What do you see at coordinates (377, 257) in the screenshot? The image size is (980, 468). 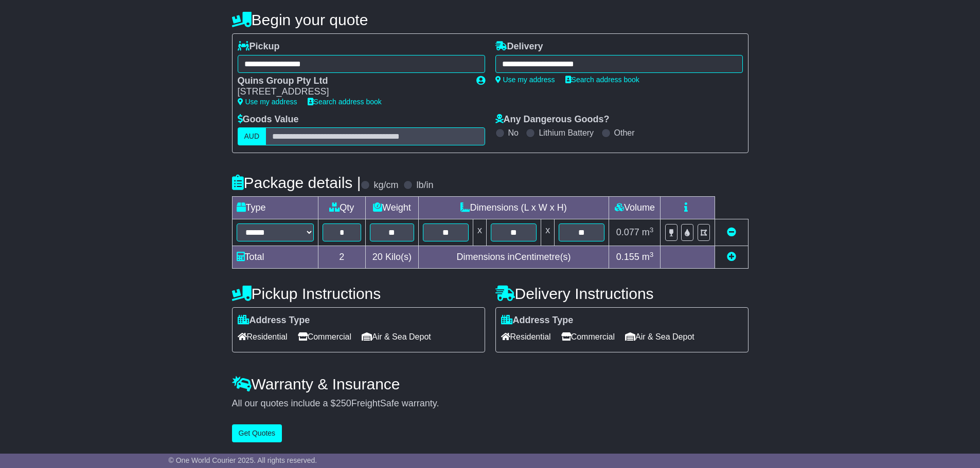 I see `span: 20` at bounding box center [377, 257].